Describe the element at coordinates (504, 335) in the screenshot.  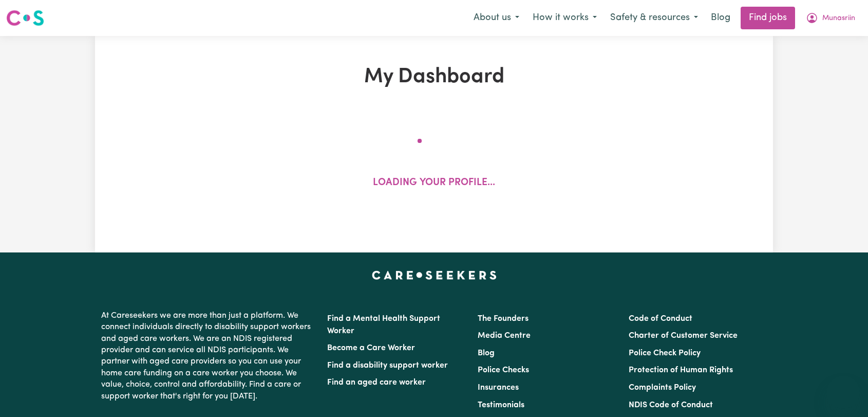
I see `a: Media Centre` at that location.